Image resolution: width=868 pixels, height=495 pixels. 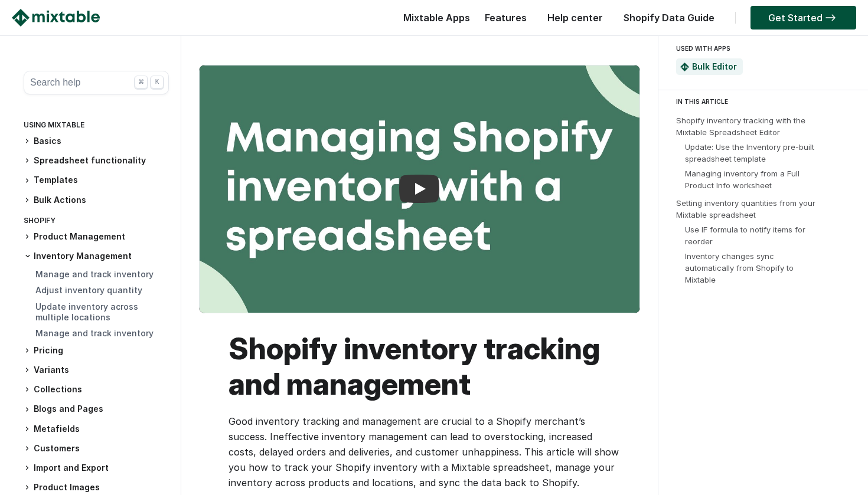 What do you see at coordinates (157, 82) in the screenshot?
I see `div: K` at bounding box center [157, 82].